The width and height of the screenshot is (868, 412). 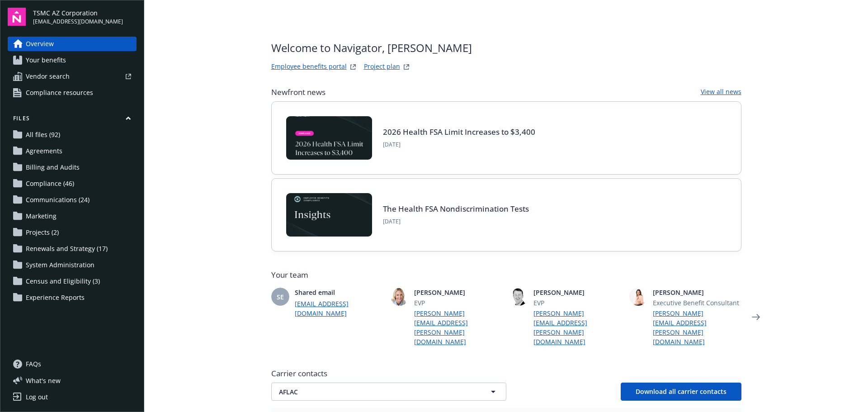 What do you see at coordinates (280, 297) in the screenshot?
I see `span: SE` at bounding box center [280, 297].